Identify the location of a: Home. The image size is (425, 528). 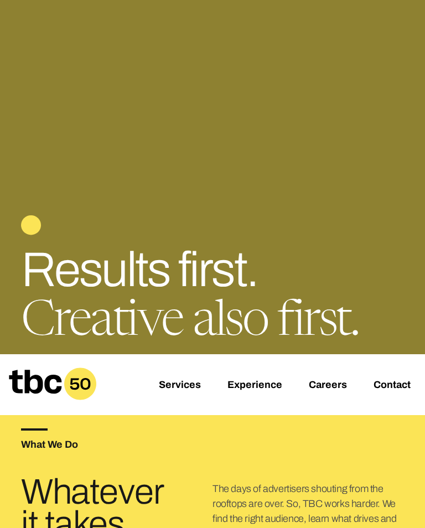
(53, 398).